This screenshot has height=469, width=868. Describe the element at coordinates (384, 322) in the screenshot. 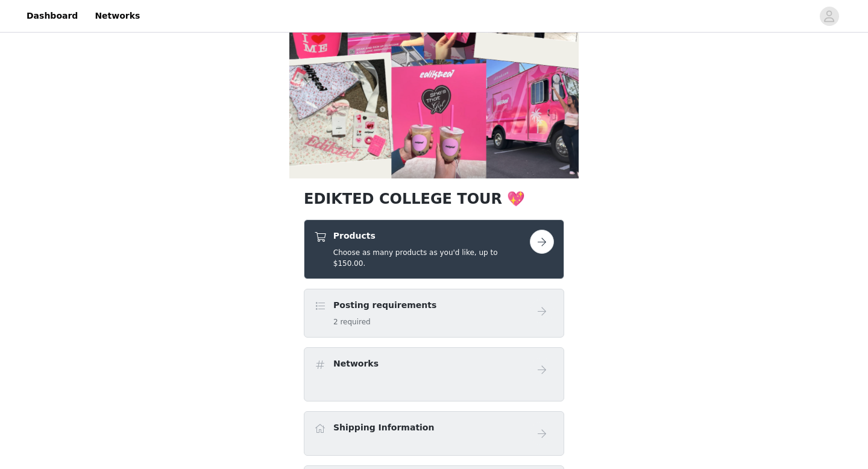

I see `h5: 2 required` at that location.